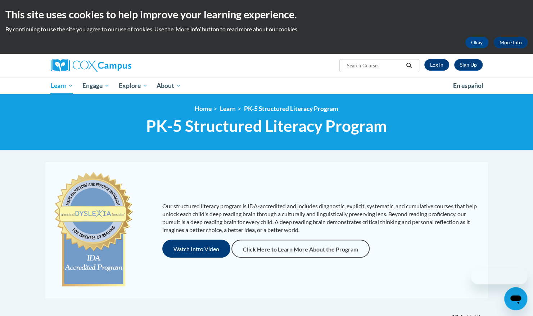 The image size is (533, 316). Describe the element at coordinates (62, 86) in the screenshot. I see `span: Learn` at that location.